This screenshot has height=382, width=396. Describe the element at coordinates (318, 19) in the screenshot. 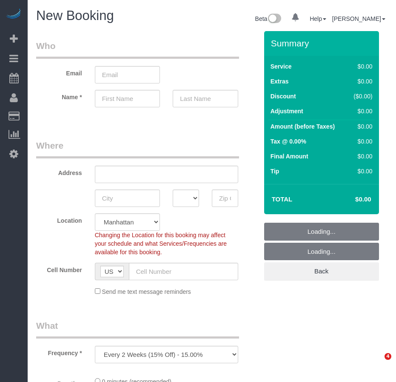

I see `a: Help` at that location.